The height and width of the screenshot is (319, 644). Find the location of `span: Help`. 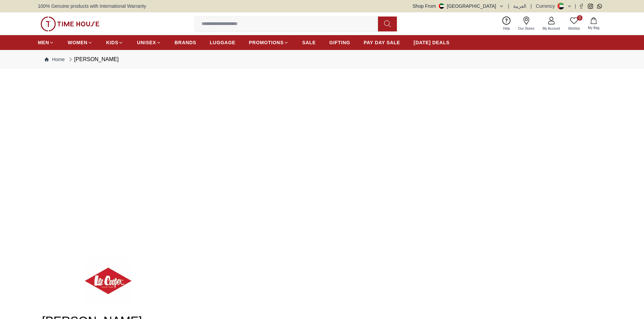

span: Help is located at coordinates (507, 29).